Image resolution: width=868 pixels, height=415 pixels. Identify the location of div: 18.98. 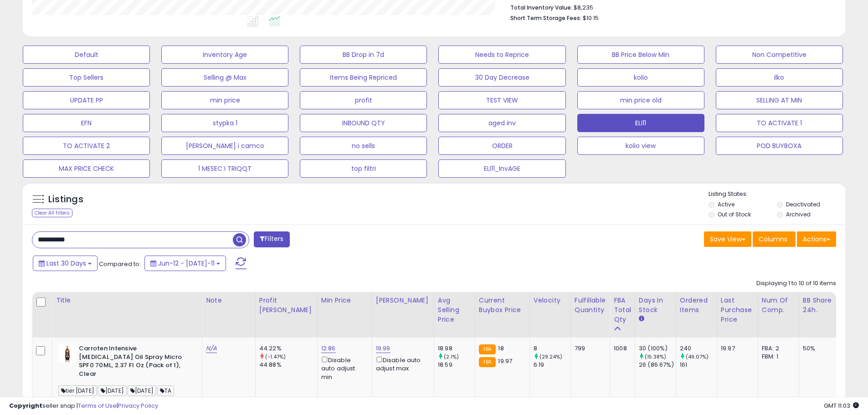
(456, 349).